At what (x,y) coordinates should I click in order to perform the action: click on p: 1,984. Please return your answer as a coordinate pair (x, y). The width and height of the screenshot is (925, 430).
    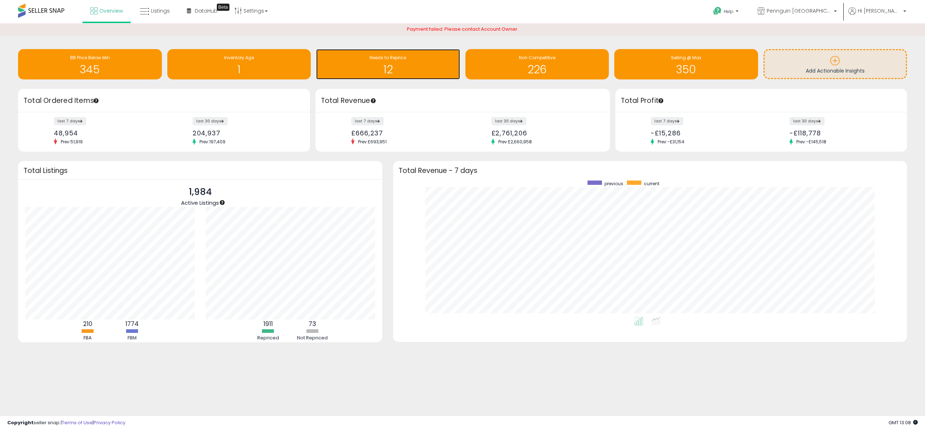
    Looking at the image, I should click on (200, 192).